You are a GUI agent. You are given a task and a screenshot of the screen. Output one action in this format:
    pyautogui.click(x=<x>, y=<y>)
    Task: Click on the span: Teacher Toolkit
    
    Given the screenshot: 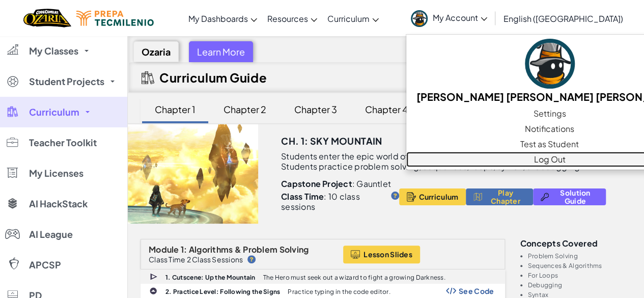 What is the action you would take?
    pyautogui.click(x=63, y=142)
    